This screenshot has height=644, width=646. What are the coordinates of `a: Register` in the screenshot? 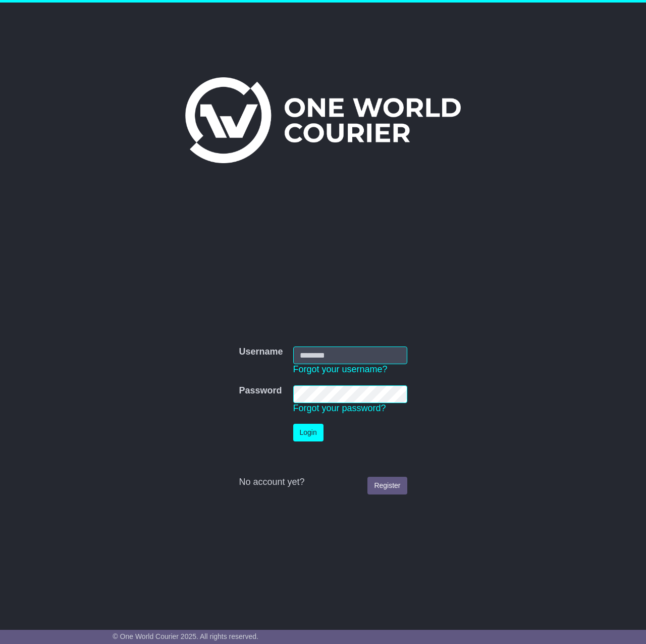 It's located at (387, 485).